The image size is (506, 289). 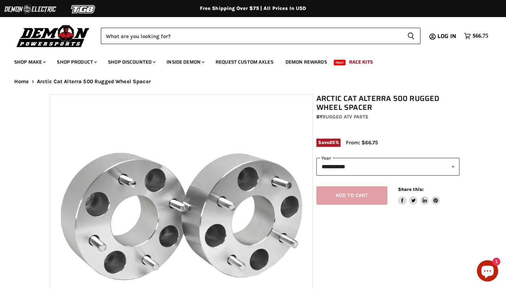 I want to click on a: Shop Product, so click(x=76, y=62).